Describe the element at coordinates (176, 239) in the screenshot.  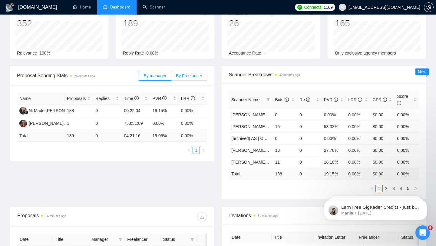
I see `span: Status` at that location.